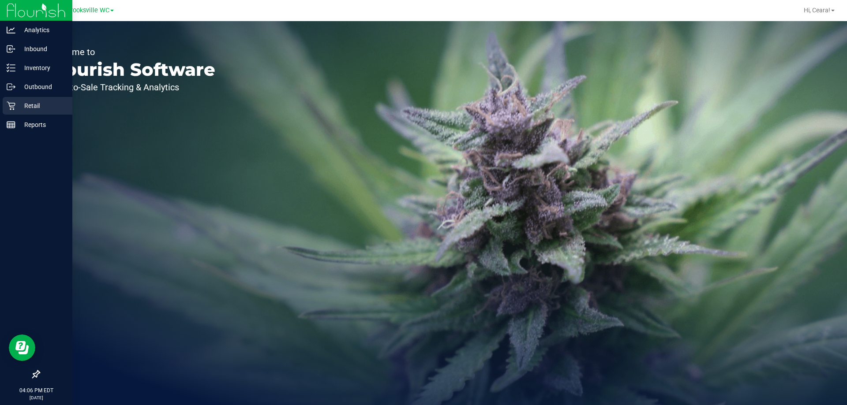  Describe the element at coordinates (11, 49) in the screenshot. I see `inline-svg: Inbound` at that location.